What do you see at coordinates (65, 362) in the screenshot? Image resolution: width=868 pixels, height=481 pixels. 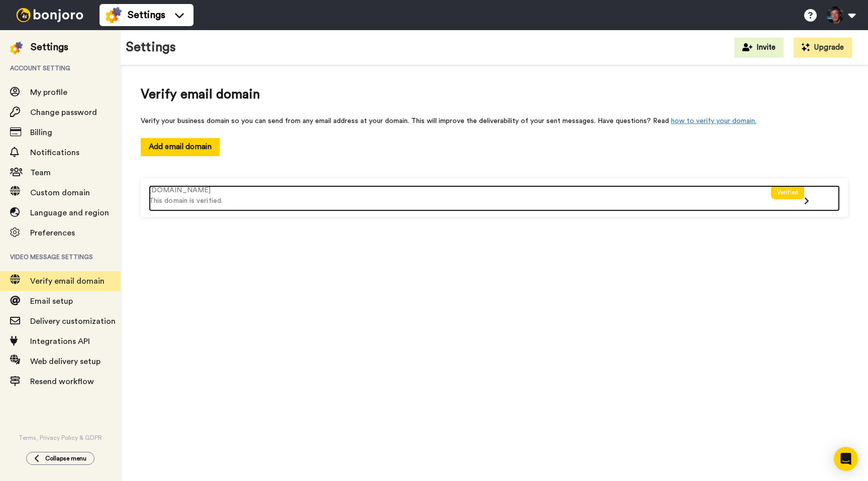 I see `span: Web delivery setup` at bounding box center [65, 362].